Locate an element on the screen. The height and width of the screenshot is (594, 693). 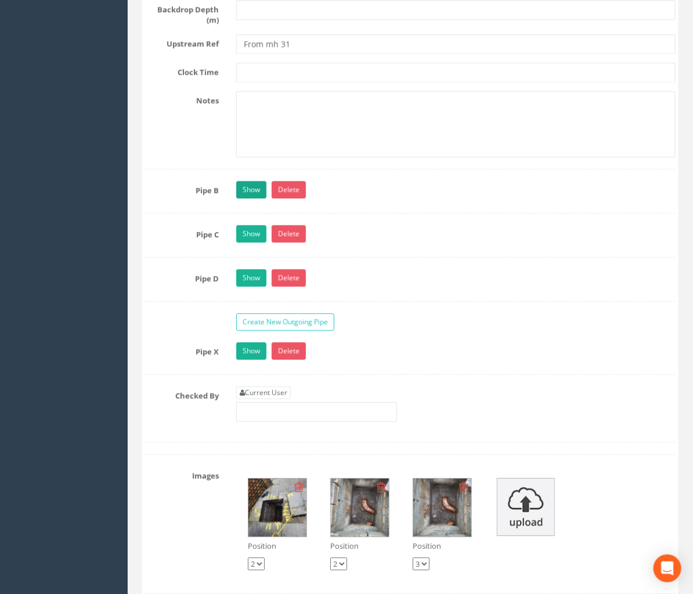
label: Pipe B is located at coordinates (182, 189).